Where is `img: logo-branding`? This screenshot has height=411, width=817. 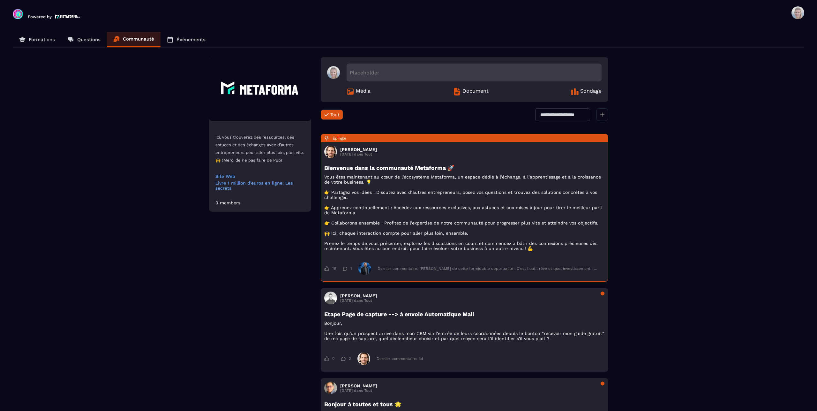
img: logo-branding is located at coordinates (18, 14).